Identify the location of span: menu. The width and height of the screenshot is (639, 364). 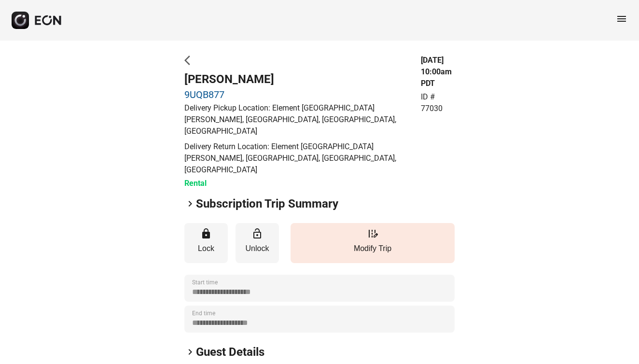
(622, 19).